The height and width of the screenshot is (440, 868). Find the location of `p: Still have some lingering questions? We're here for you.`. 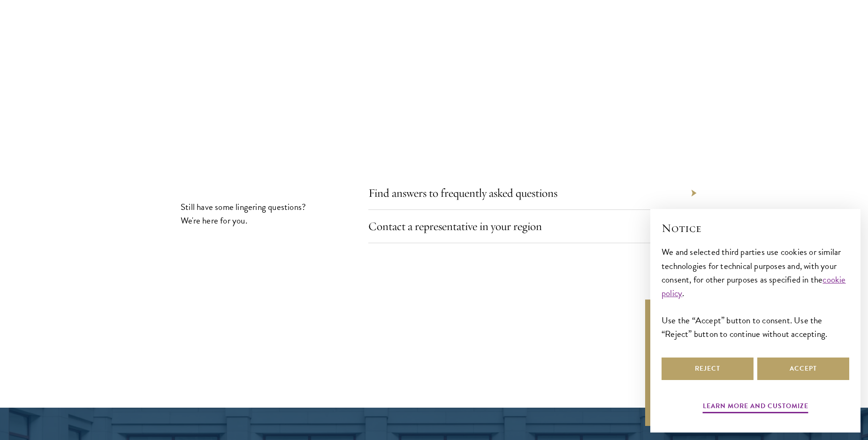

p: Still have some lingering questions? We're here for you. is located at coordinates (244, 214).